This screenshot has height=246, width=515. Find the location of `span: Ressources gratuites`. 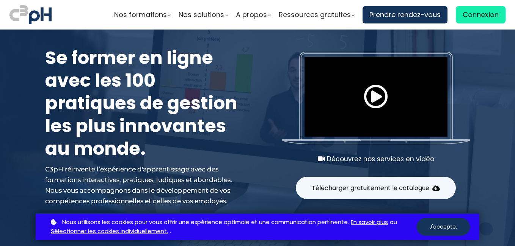

span: Ressources gratuites is located at coordinates (314, 15).